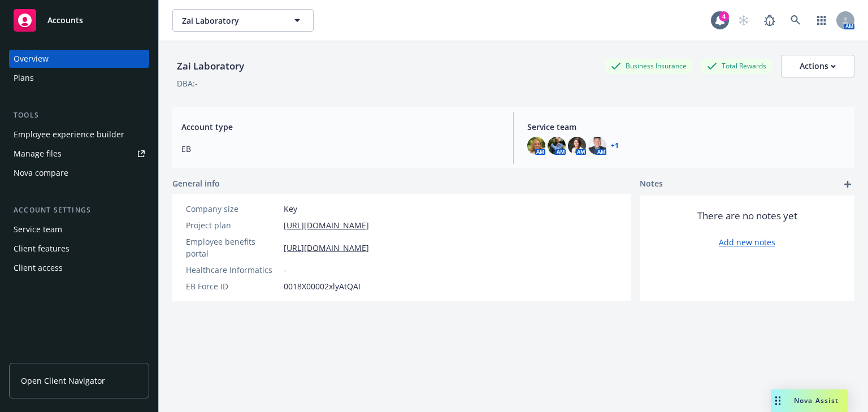 The width and height of the screenshot is (868, 412). I want to click on span: Notes, so click(651, 184).